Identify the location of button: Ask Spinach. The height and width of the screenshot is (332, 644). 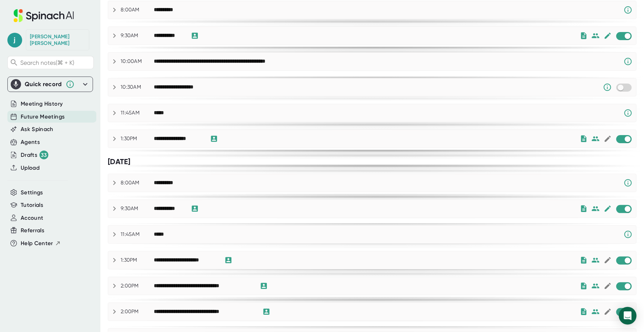
(37, 129).